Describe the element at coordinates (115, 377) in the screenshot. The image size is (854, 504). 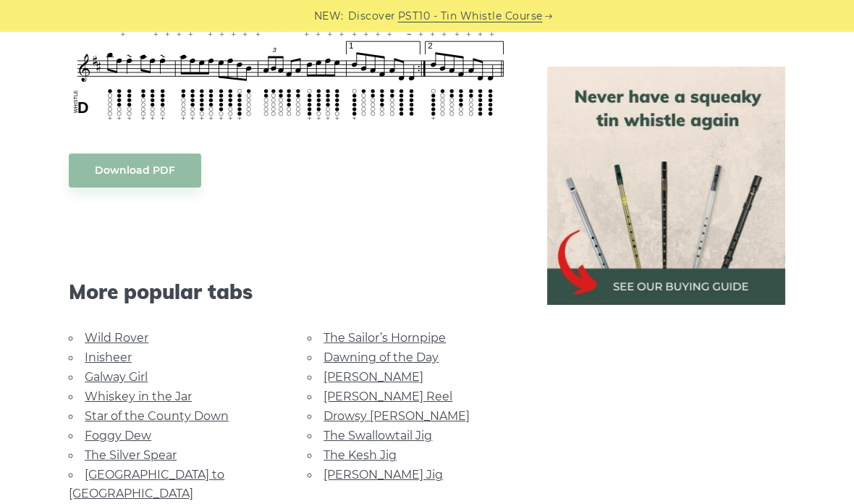
I see `a: Galway Girl` at that location.